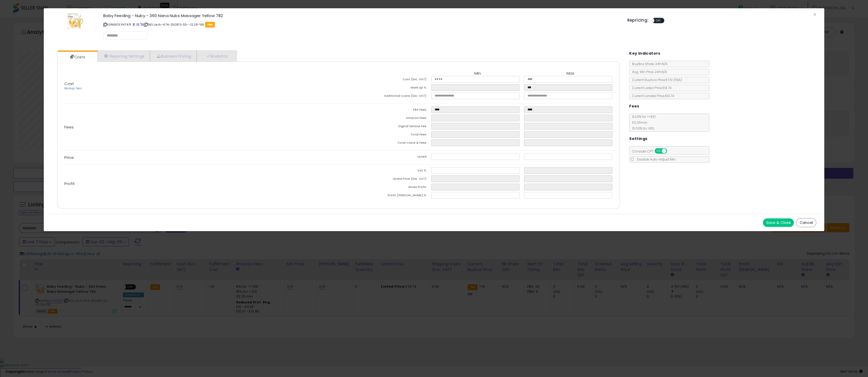 This screenshot has width=868, height=377. What do you see at coordinates (642, 129) in the screenshot?
I see `span: 15.00 % for > £10` at bounding box center [642, 129].